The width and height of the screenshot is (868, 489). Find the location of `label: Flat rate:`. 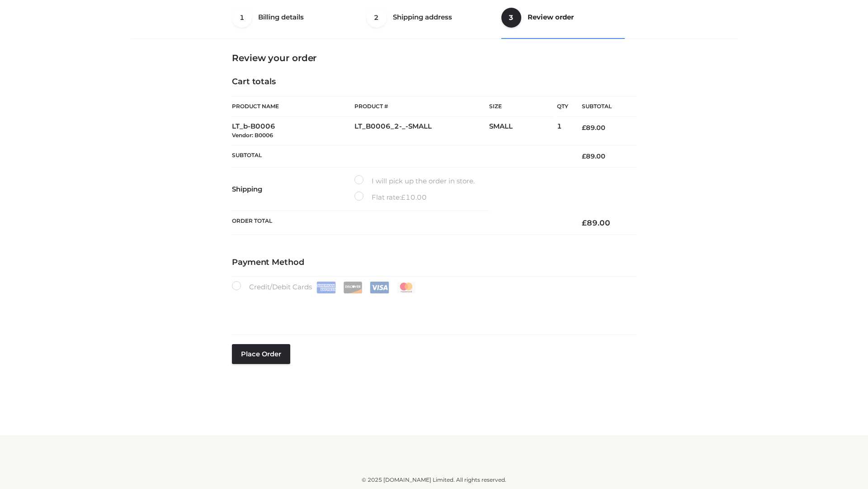

label: Flat rate: is located at coordinates (390, 197).